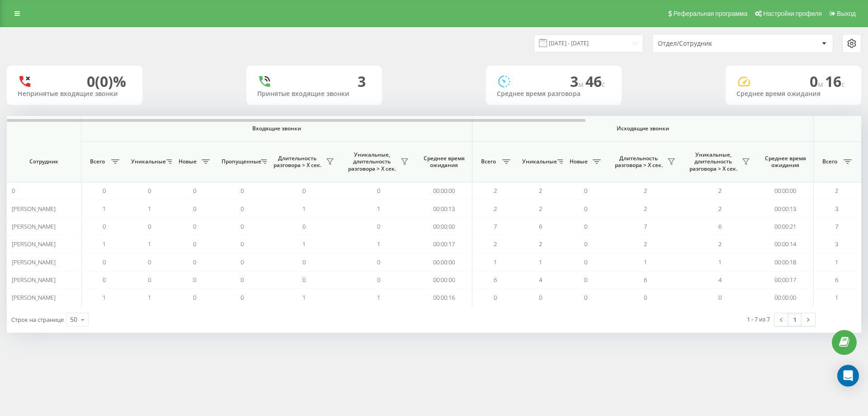 Image resolution: width=868 pixels, height=416 pixels. I want to click on span: Выход, so click(846, 14).